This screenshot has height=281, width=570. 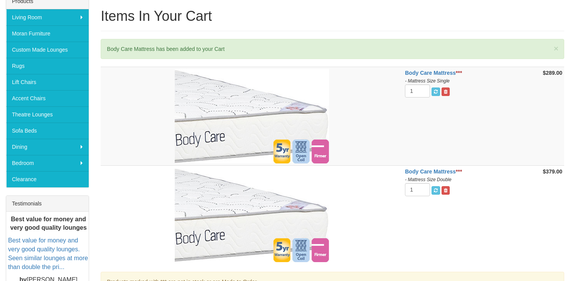 I want to click on a: Living Room, so click(x=47, y=17).